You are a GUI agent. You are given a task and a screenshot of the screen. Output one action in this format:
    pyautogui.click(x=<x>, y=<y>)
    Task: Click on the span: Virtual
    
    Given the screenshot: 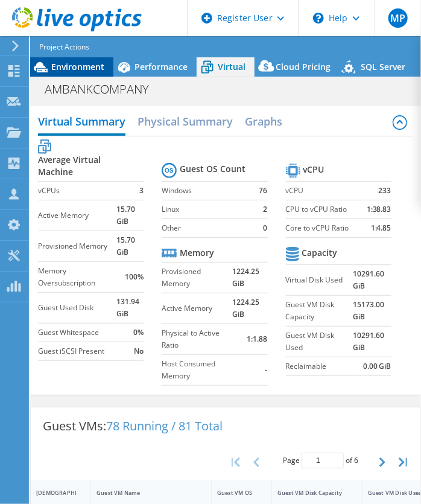 What is the action you would take?
    pyautogui.click(x=232, y=66)
    